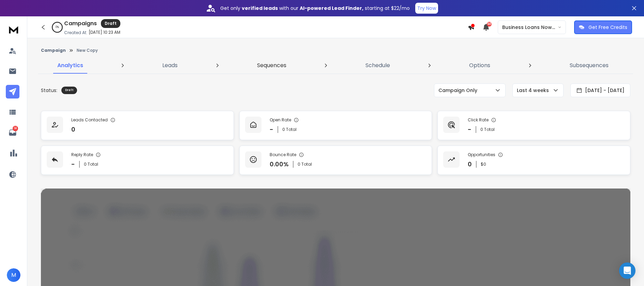 The image size is (644, 286). What do you see at coordinates (81, 24) in the screenshot?
I see `h1: Campaigns` at bounding box center [81, 24].